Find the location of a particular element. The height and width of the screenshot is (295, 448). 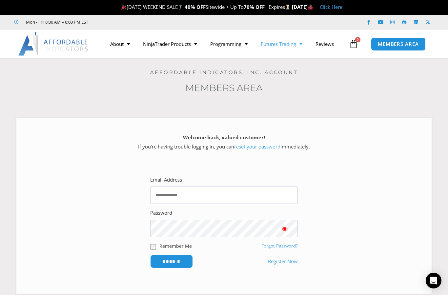

a: Members Area is located at coordinates (224, 88).